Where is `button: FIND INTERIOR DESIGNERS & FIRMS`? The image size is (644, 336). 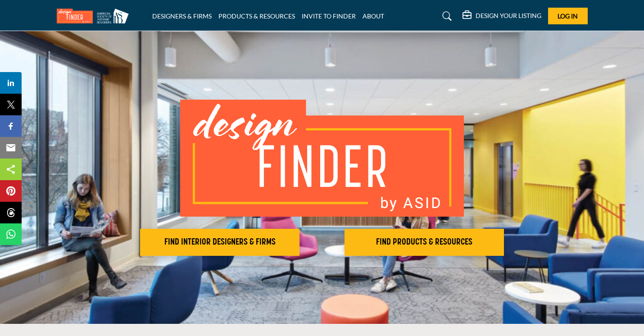 button: FIND INTERIOR DESIGNERS & FIRMS is located at coordinates (220, 242).